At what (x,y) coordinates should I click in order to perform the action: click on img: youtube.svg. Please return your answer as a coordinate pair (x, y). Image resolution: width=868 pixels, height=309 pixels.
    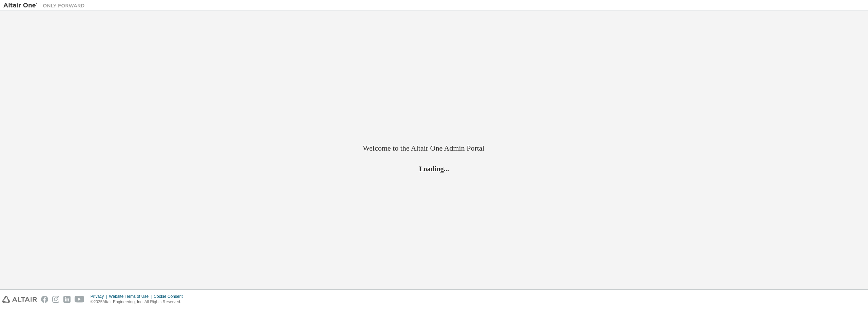
    Looking at the image, I should click on (79, 299).